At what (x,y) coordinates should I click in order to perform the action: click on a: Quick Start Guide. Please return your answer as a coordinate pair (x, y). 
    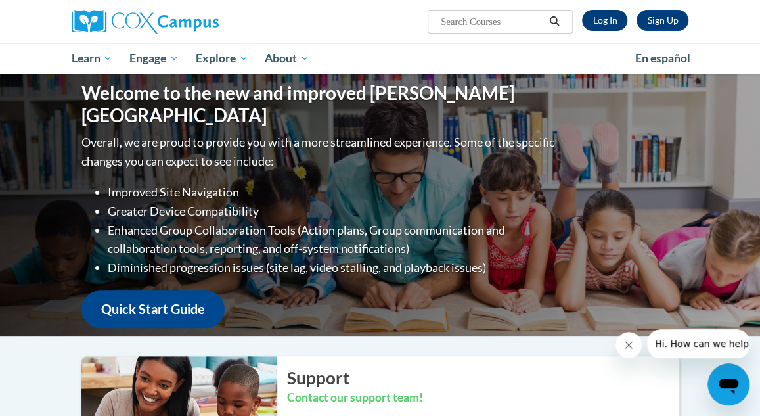
    Looking at the image, I should click on (153, 309).